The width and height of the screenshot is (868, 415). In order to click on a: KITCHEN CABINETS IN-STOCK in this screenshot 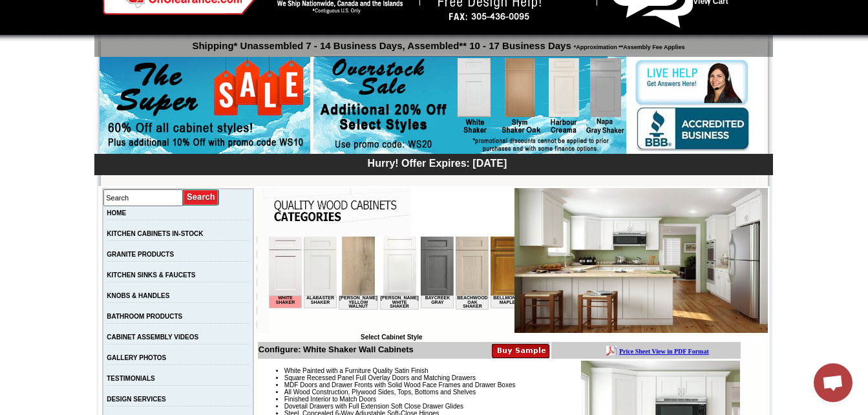, I will do `click(154, 233)`.